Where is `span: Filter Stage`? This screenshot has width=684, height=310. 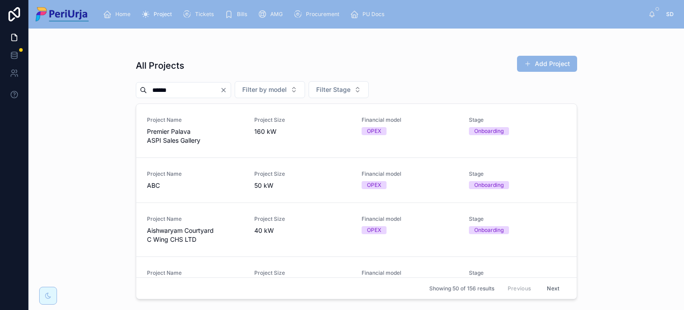 span: Filter Stage is located at coordinates (333, 90).